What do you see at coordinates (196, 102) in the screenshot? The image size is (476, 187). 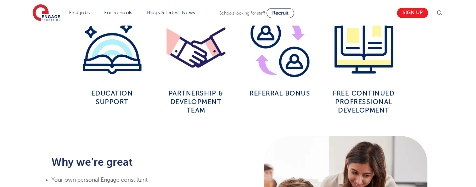 I see `span: Partnership & Development Team` at bounding box center [196, 102].